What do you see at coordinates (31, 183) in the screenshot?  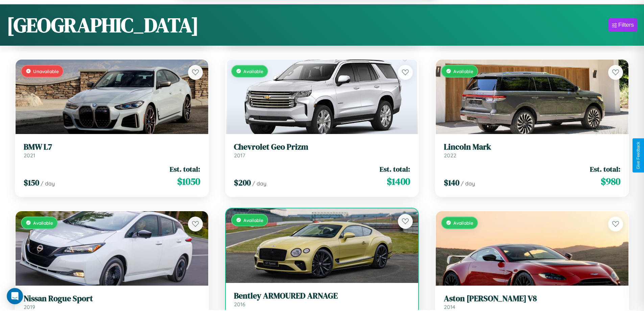 I see `span: $ 150` at bounding box center [31, 183].